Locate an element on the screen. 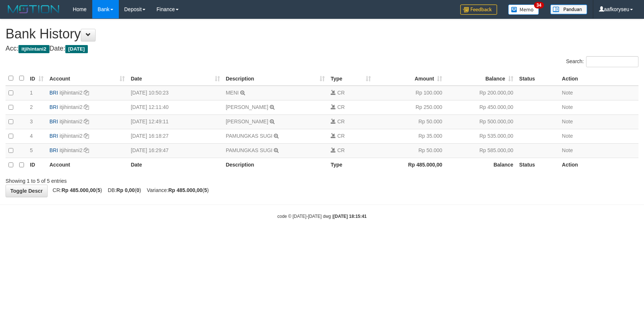 The image size is (644, 322). th: Type is located at coordinates (351, 165).